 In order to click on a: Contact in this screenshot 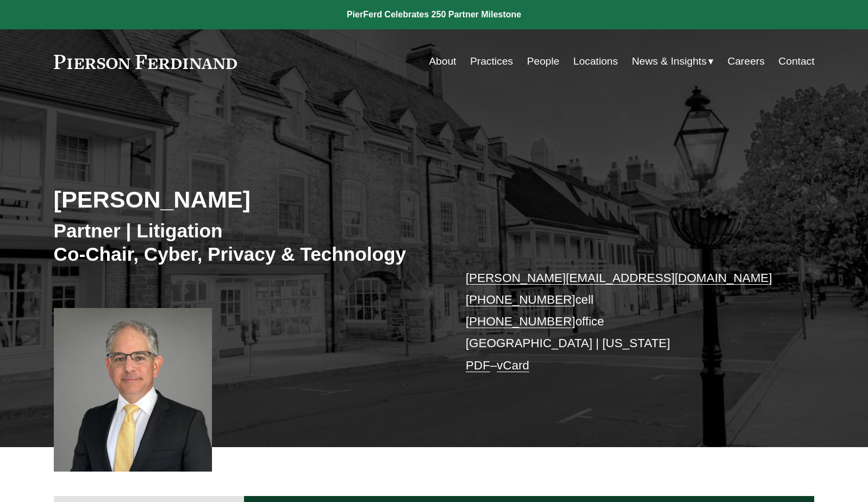, I will do `click(796, 61)`.